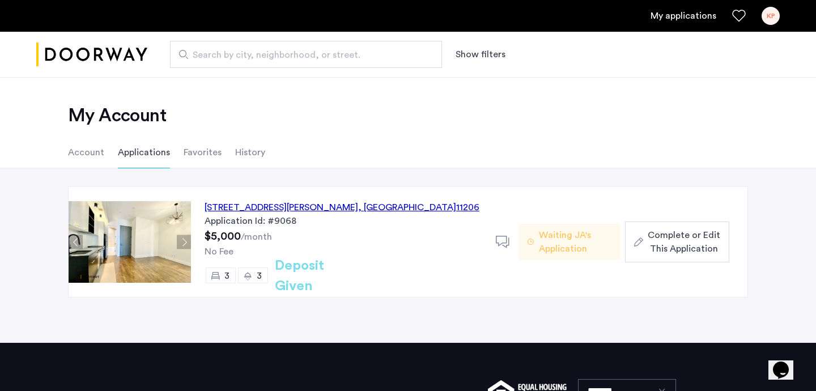 This screenshot has height=391, width=816. Describe the element at coordinates (739, 16) in the screenshot. I see `a: Favorites` at that location.